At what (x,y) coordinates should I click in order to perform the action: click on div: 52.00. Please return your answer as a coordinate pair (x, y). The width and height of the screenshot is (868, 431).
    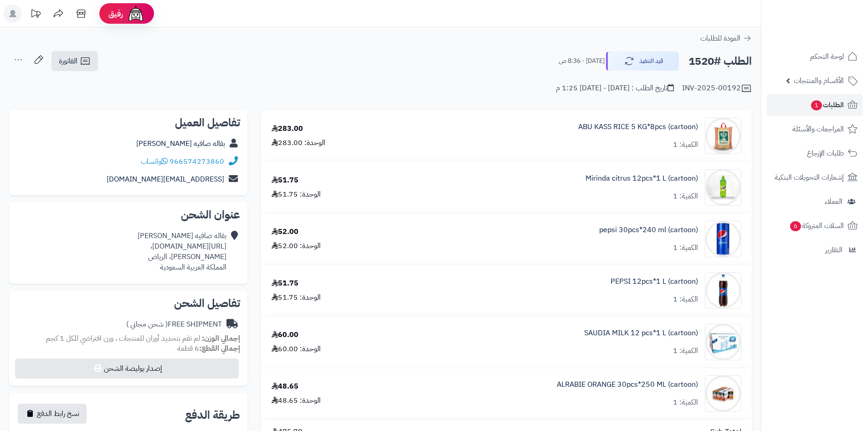
    Looking at the image, I should click on (285, 232).